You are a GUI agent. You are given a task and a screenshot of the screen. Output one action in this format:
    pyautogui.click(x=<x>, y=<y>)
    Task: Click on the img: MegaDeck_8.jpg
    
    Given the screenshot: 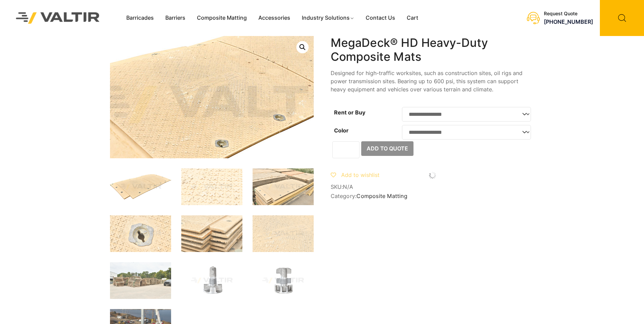 What is the action you would take?
    pyautogui.click(x=212, y=234)
    